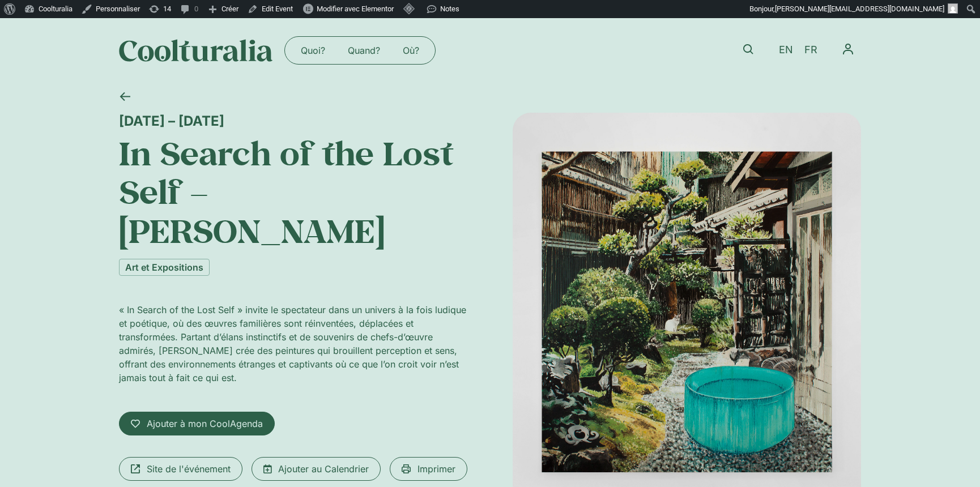 The image size is (980, 487). Describe the element at coordinates (205, 423) in the screenshot. I see `span: Ajouter à mon CoolAgenda` at that location.